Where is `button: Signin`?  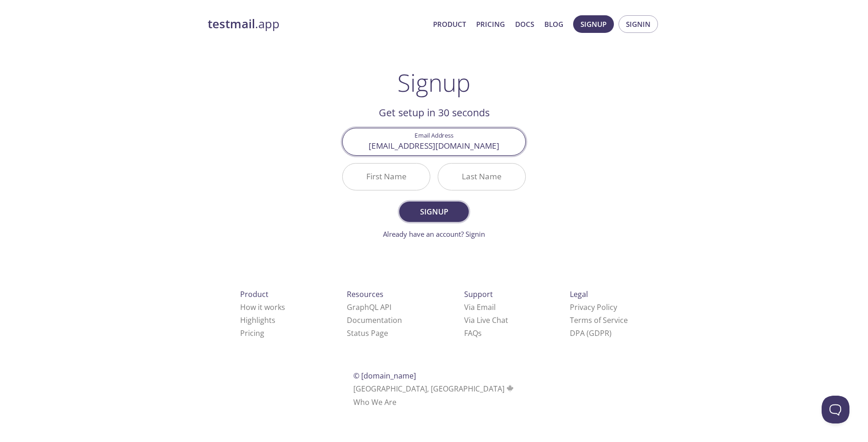 button: Signin is located at coordinates (638, 24).